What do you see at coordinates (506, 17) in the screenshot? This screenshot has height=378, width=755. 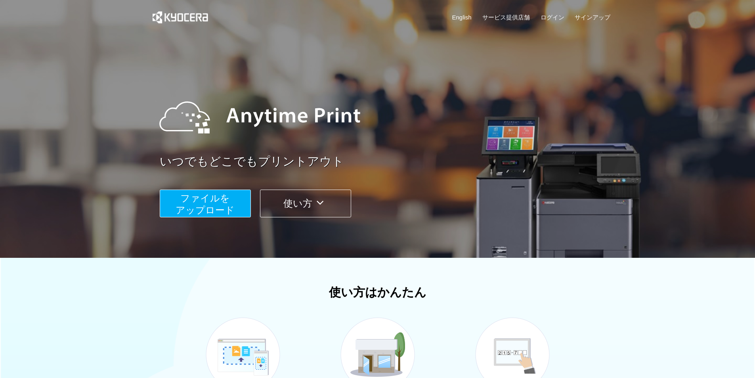 I see `a: サービス提供店舗` at bounding box center [506, 17].